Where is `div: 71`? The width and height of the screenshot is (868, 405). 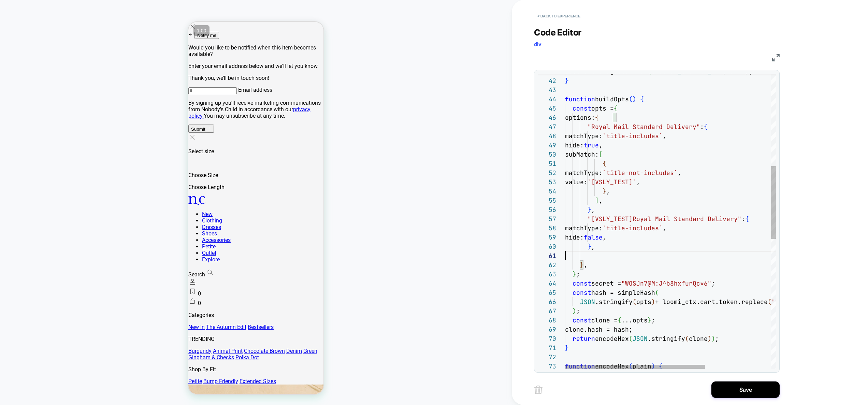
div: 71 is located at coordinates (547, 348).